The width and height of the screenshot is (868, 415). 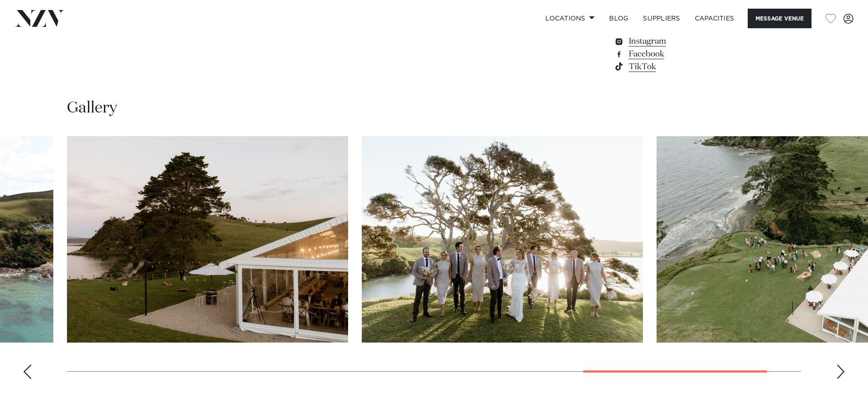 I want to click on a: Facebook, so click(x=688, y=54).